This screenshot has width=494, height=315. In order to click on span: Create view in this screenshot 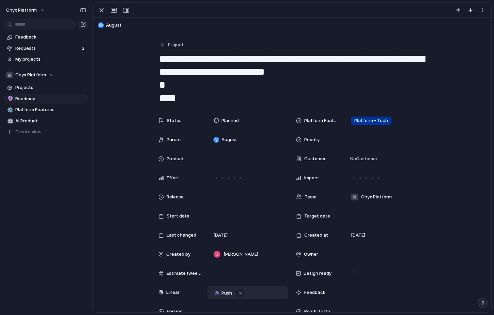, I will do `click(28, 132)`.